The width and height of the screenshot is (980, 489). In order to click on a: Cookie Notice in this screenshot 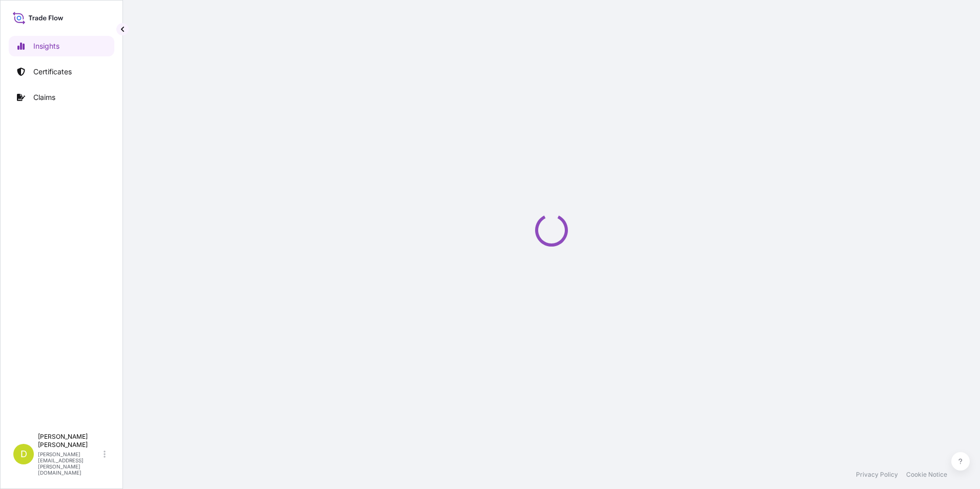, I will do `click(927, 474)`.